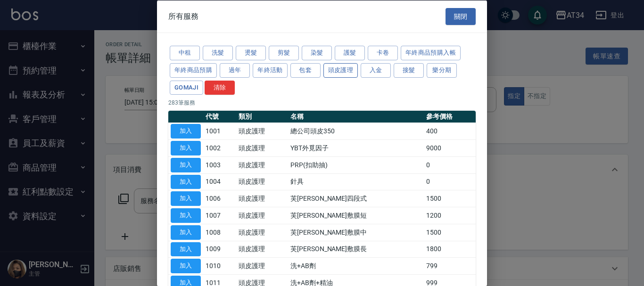  What do you see at coordinates (383, 53) in the screenshot?
I see `button: 卡卷` at bounding box center [383, 53].